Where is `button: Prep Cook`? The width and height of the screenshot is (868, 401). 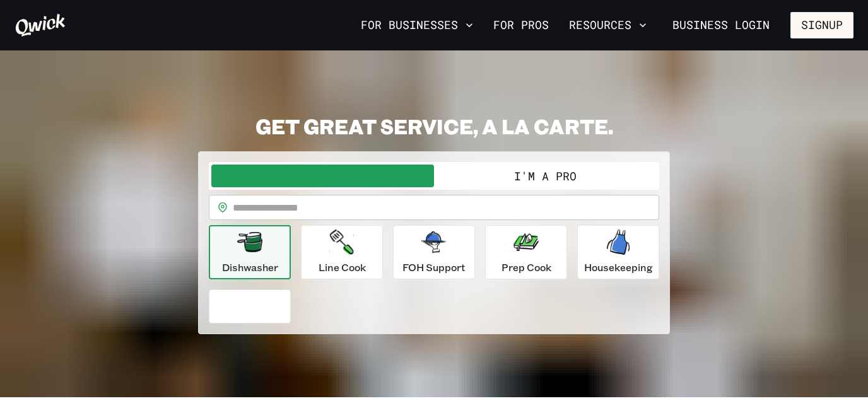 button: Prep Cook is located at coordinates (526, 252).